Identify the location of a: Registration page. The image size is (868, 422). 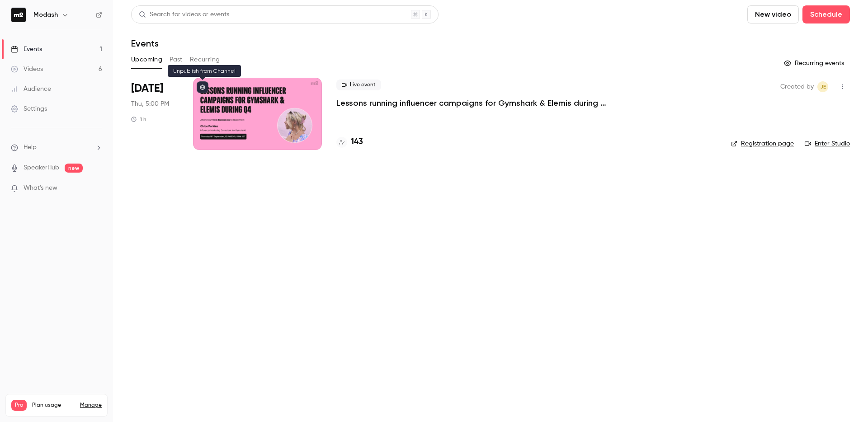
(762, 144).